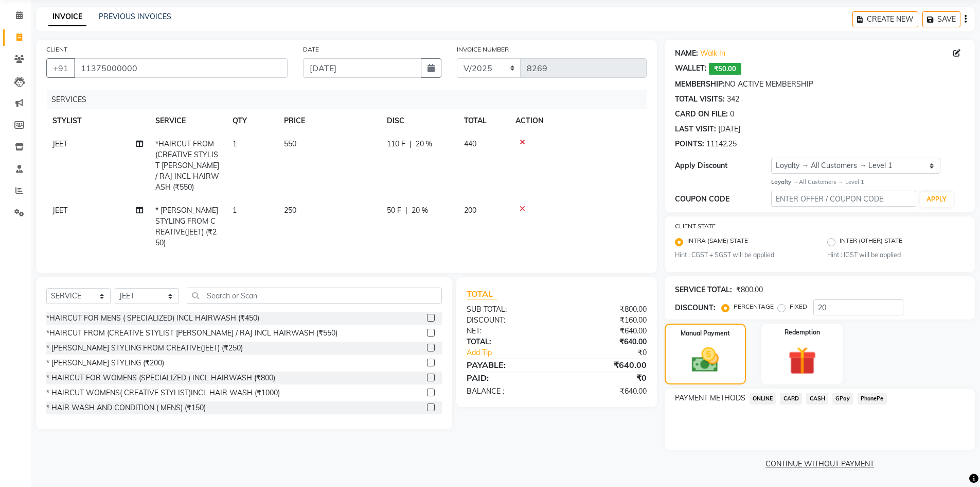 The width and height of the screenshot is (980, 487). What do you see at coordinates (470, 143) in the screenshot?
I see `span: 440` at bounding box center [470, 143].